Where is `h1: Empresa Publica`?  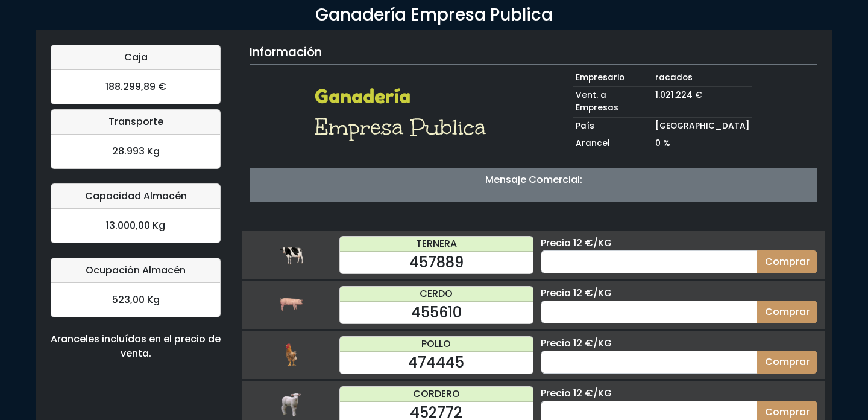 h1: Empresa Publica is located at coordinates (404, 127).